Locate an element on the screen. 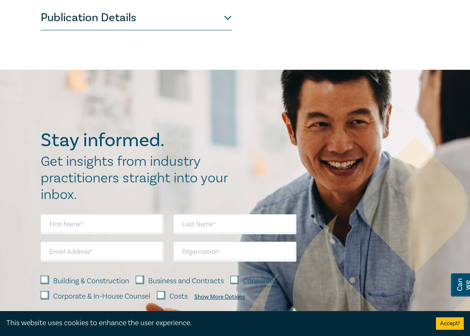 This screenshot has width=470, height=336. div: This website uses cookies to enhance the user experience. is located at coordinates (214, 323).